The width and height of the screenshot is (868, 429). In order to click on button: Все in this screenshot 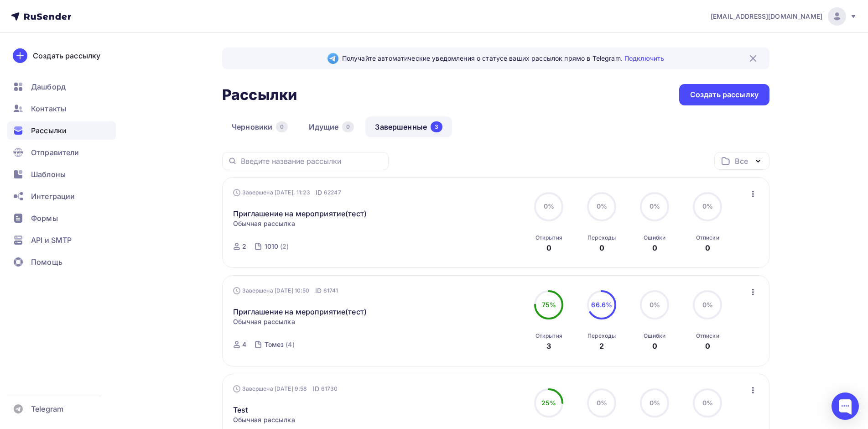, I will do `click(742, 161)`.